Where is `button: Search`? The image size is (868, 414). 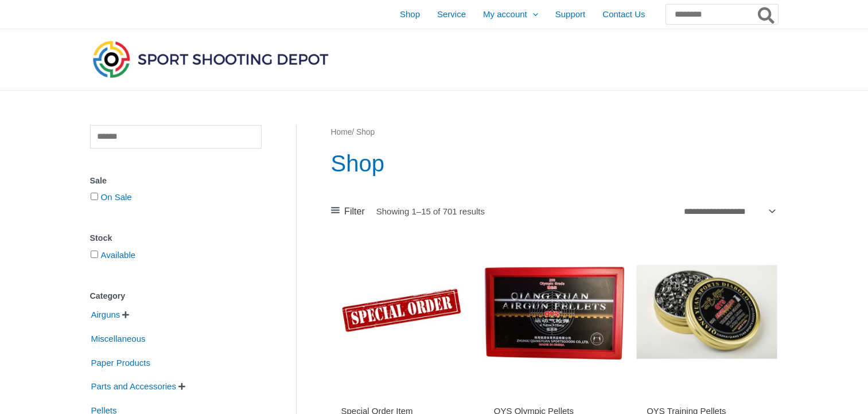
button: Search is located at coordinates (767, 15).